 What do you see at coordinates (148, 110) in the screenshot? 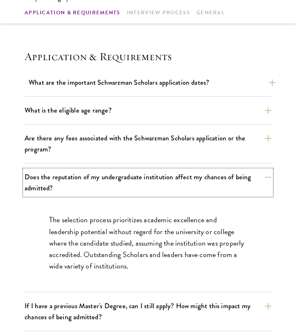
I see `button: What is the eligible age range?` at bounding box center [148, 110].